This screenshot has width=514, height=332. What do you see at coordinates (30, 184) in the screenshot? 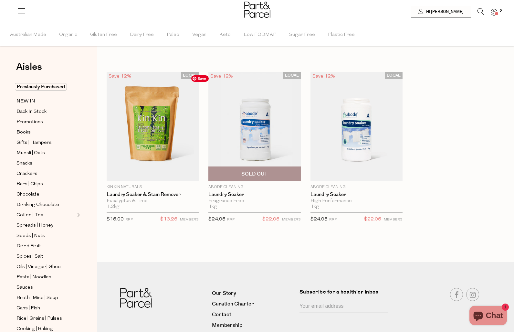
I see `span: Bars | Chips` at bounding box center [30, 184].